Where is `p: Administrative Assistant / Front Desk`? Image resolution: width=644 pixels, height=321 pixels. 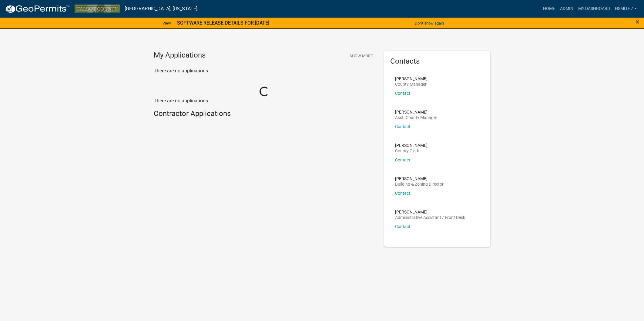 p: Administrative Assistant / Front Desk is located at coordinates (430, 217).